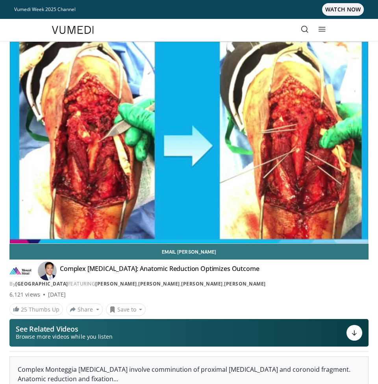 The height and width of the screenshot is (384, 378). What do you see at coordinates (126, 310) in the screenshot?
I see `button: Save to` at bounding box center [126, 310].